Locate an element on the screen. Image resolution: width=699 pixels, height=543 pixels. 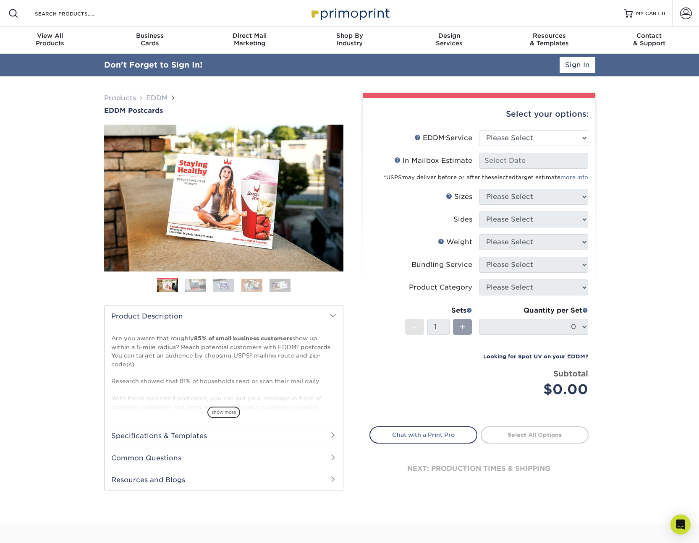
div: Sides is located at coordinates (463, 220).